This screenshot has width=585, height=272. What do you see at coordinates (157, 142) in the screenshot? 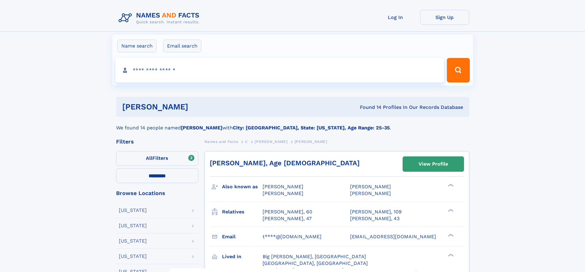
I see `div: Filters` at bounding box center [157, 142].